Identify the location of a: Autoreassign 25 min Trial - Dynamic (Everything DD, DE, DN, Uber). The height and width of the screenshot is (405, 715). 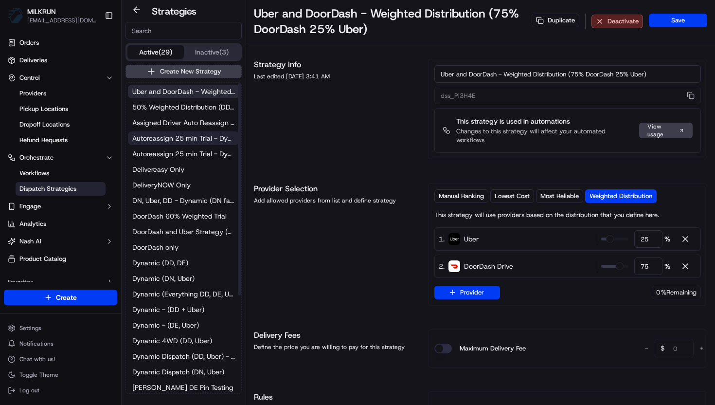
(183, 138).